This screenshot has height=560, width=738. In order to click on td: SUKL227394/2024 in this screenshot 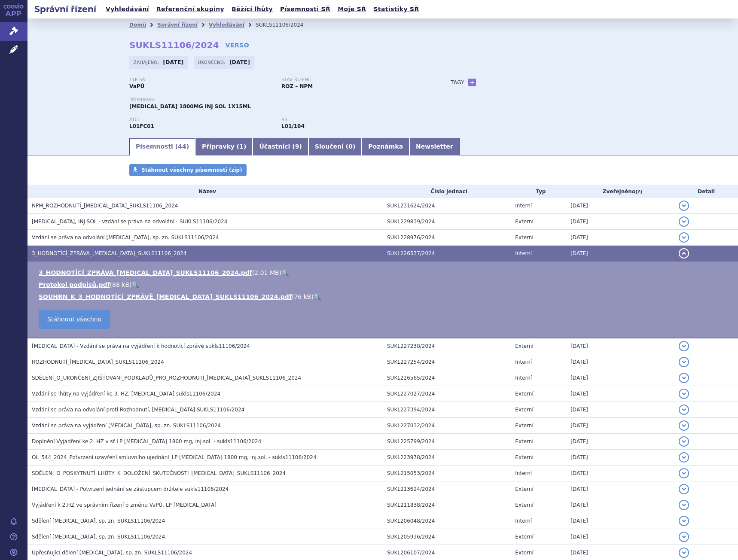, I will do `click(447, 409)`.